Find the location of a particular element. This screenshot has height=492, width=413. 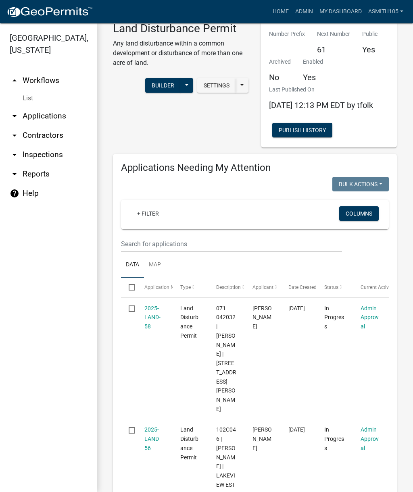

span: Description is located at coordinates (228, 287).